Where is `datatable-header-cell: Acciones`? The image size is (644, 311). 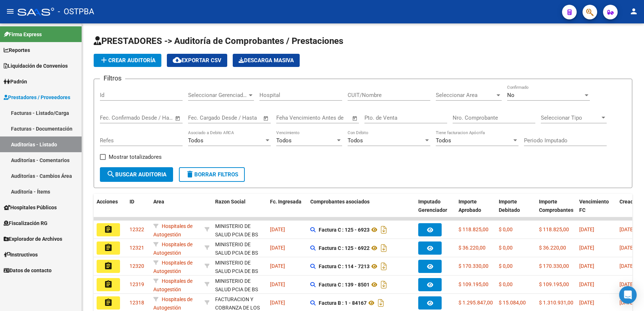
datatable-header-cell: Acciones is located at coordinates (110, 210).